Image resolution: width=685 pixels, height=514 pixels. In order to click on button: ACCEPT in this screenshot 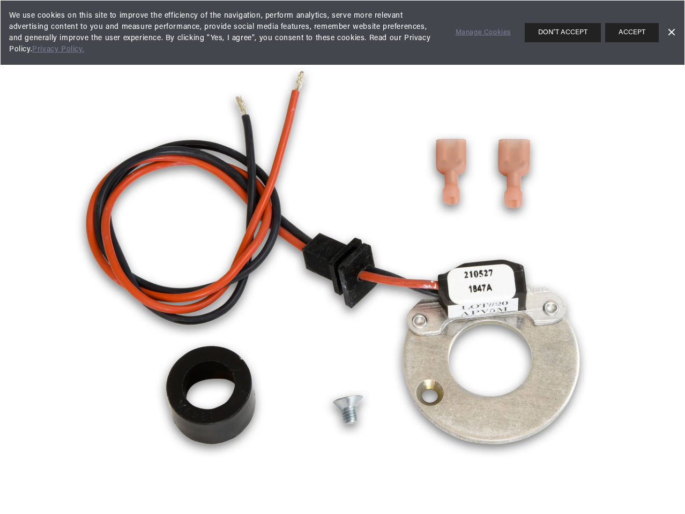, I will do `click(632, 33)`.